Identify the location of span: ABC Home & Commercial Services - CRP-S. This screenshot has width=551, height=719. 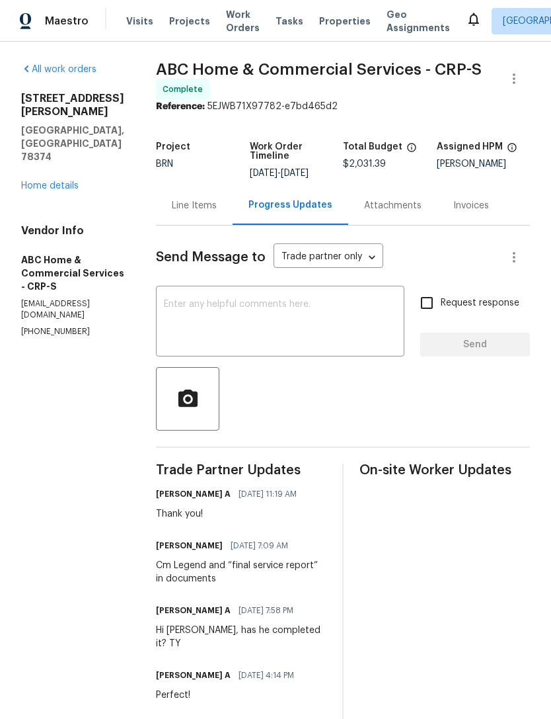
(319, 69).